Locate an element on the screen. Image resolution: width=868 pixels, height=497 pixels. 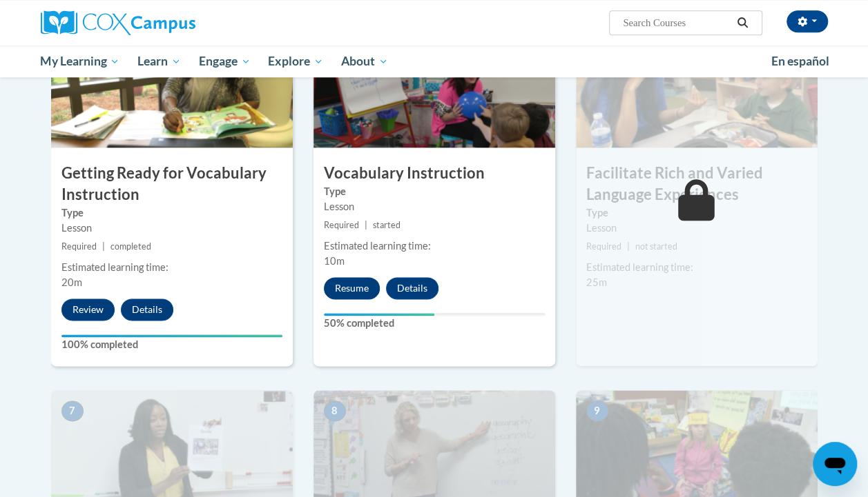
span: 20m is located at coordinates (72, 282).